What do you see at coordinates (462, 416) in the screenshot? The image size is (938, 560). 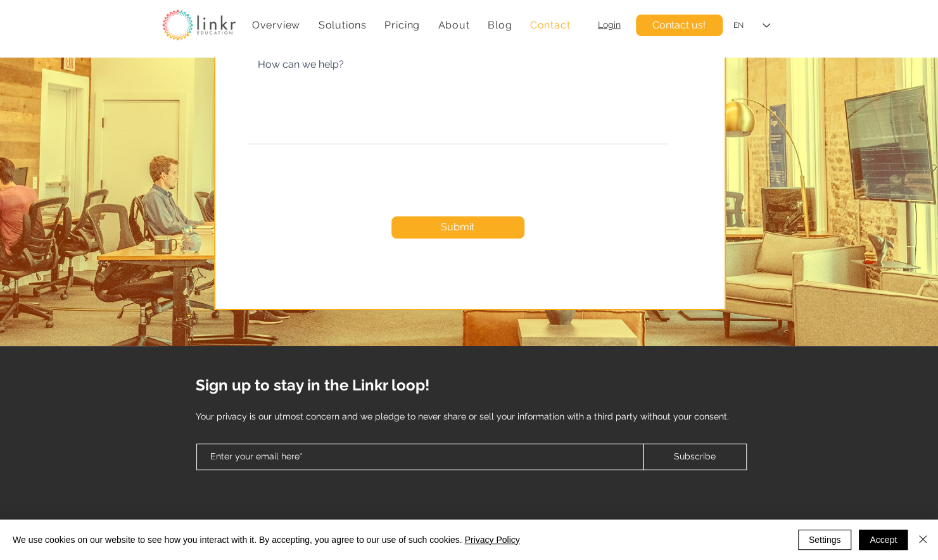 I see `span: Your privacy is our utmost concern and we pledge to never share or sell your information with a t...` at bounding box center [462, 416].